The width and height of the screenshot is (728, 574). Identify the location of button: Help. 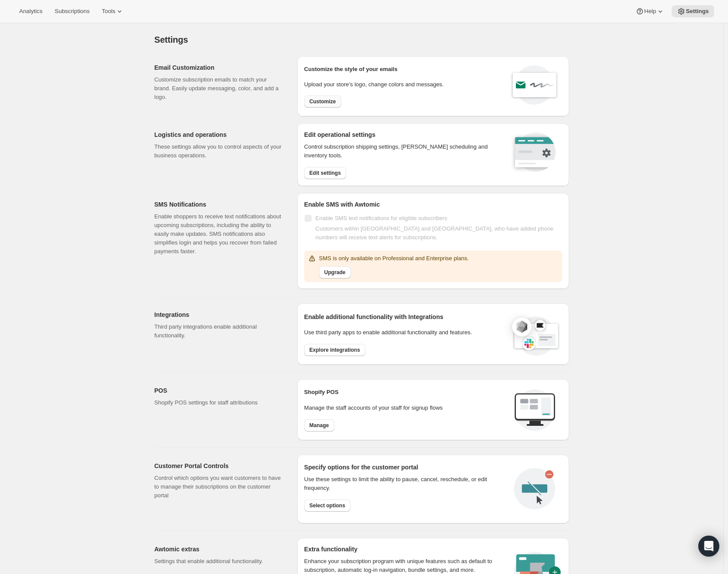
(650, 12).